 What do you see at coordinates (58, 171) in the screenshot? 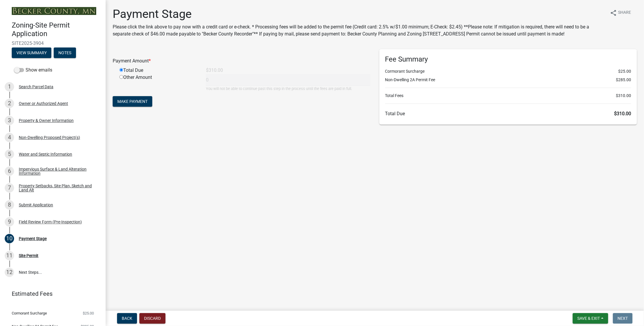
I see `div: Impervious Surface & Land Alteration Information` at bounding box center [58, 171].